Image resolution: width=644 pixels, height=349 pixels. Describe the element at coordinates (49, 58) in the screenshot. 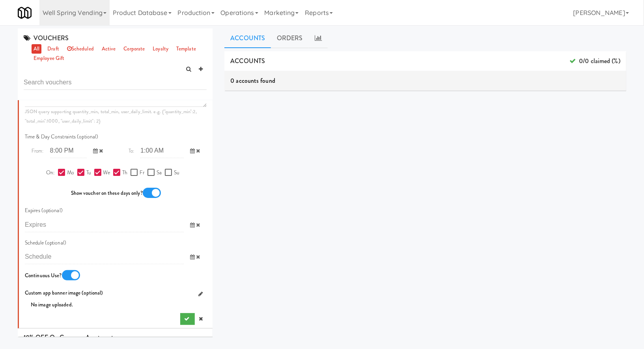

I see `a: employee gift` at that location.